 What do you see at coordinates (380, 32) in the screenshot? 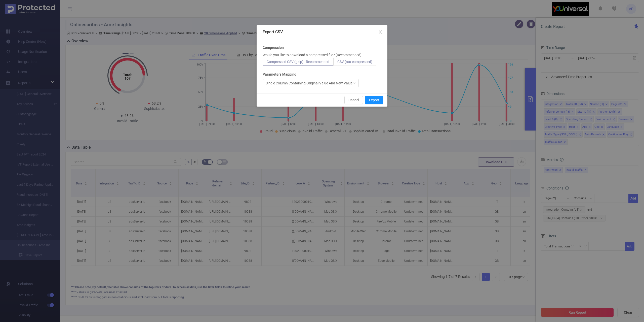
I see `i: icon: close` at bounding box center [380, 32].